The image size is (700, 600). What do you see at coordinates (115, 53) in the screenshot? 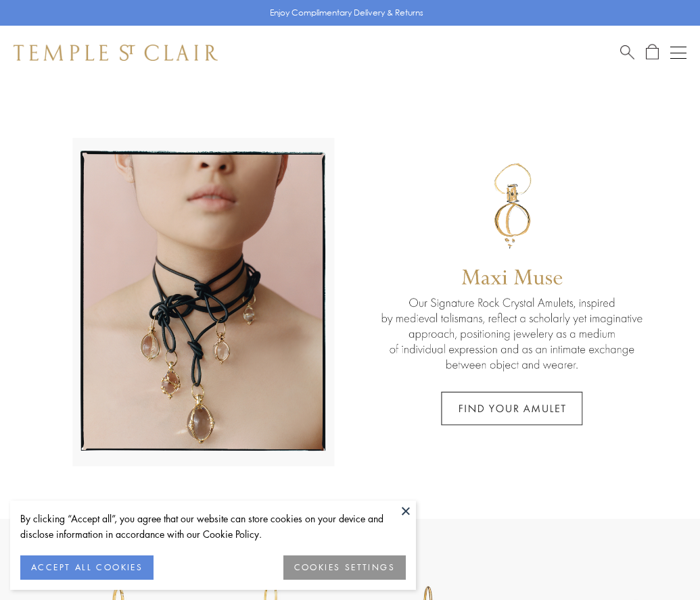
I see `img: Temple St. Clair` at bounding box center [115, 53].